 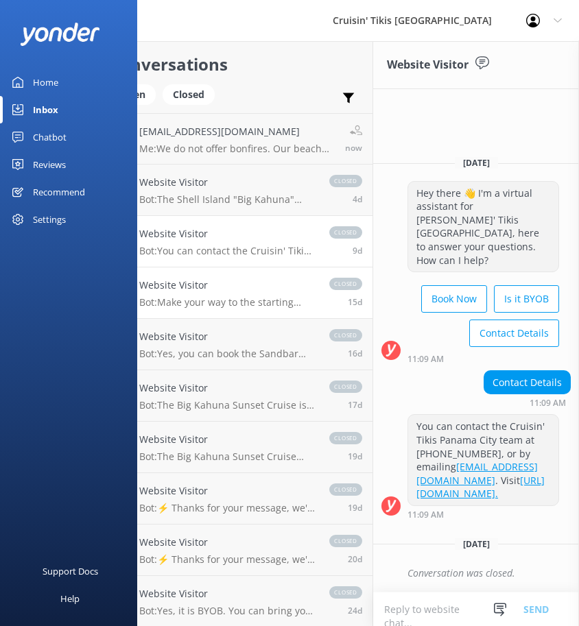 I want to click on img: yonder-white-logo.png, so click(x=60, y=34).